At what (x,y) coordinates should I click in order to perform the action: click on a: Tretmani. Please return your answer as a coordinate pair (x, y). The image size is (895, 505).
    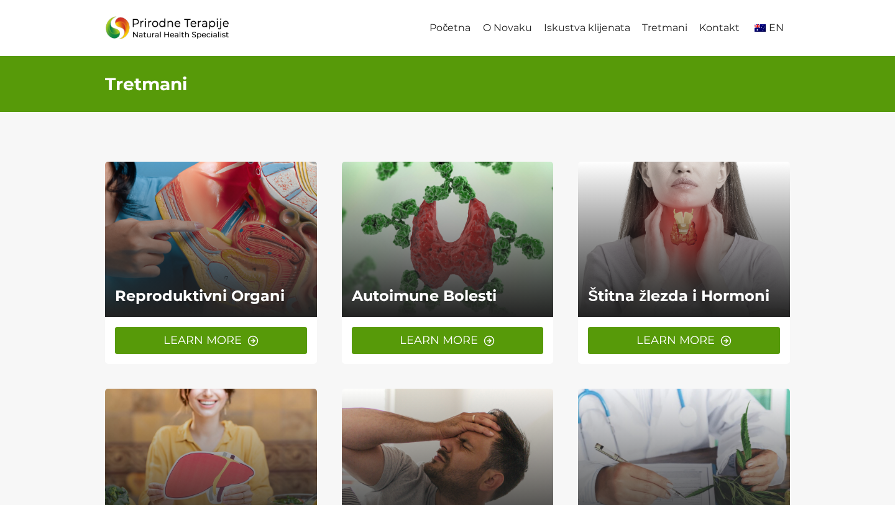
    Looking at the image, I should click on (664, 28).